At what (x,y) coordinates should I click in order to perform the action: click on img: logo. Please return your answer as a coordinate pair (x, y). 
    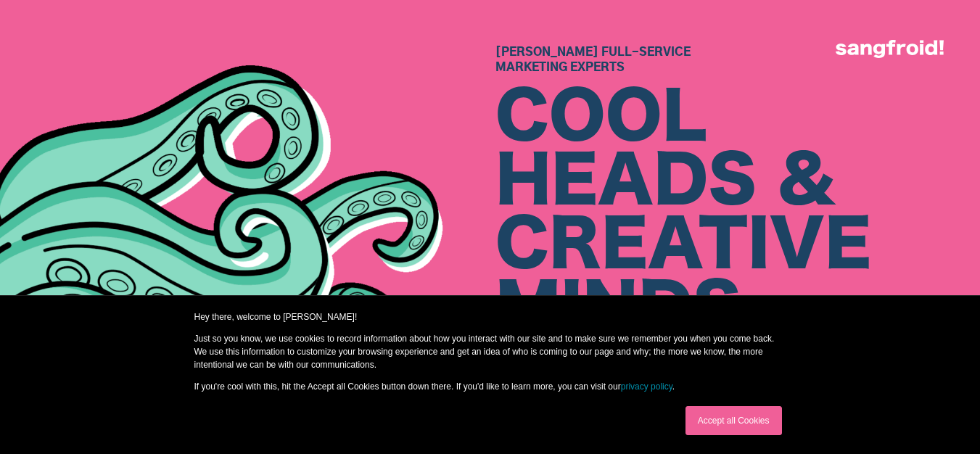
    Looking at the image, I should click on (889, 48).